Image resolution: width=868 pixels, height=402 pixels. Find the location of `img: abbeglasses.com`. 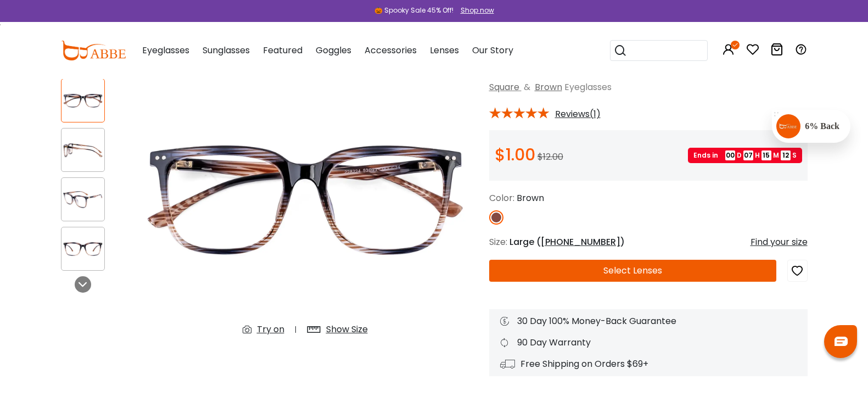

img: abbeglasses.com is located at coordinates (93, 50).